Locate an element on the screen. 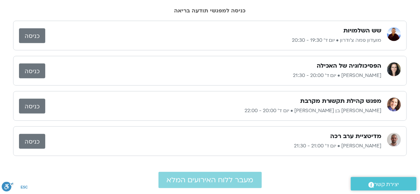 The height and width of the screenshot is (194, 420). h3: מדיטציית ערב רכה is located at coordinates (356, 136).